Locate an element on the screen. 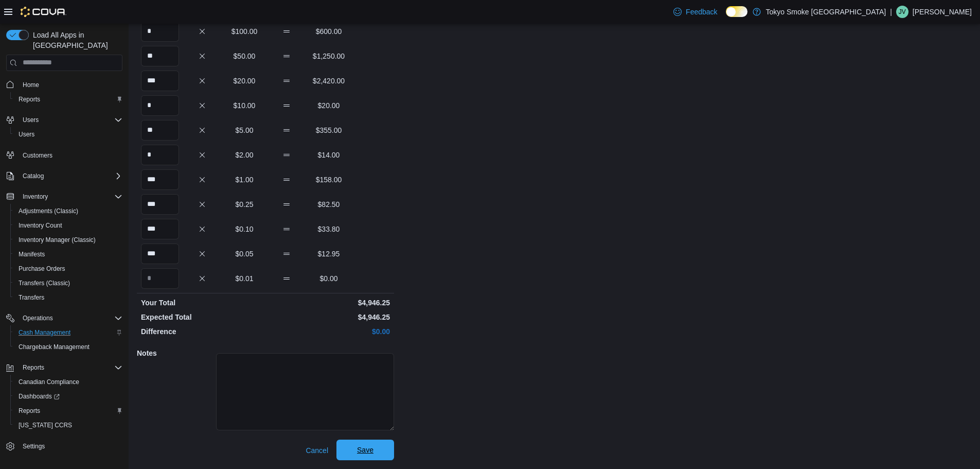  a: Reports is located at coordinates (29, 411).